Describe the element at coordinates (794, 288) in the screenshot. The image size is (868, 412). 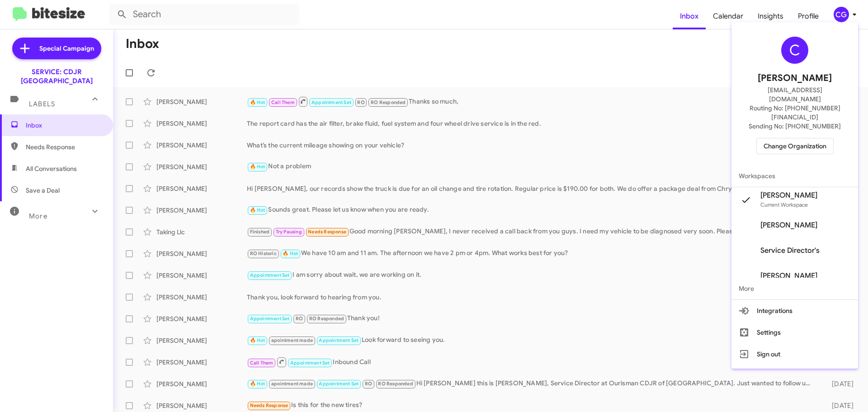
I see `span: More` at that location.